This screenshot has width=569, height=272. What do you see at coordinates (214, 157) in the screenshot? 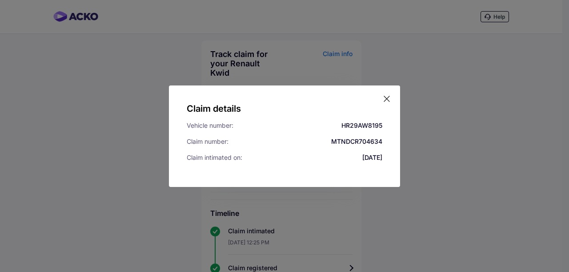
I see `div: Claim intimated on:` at bounding box center [214, 157].